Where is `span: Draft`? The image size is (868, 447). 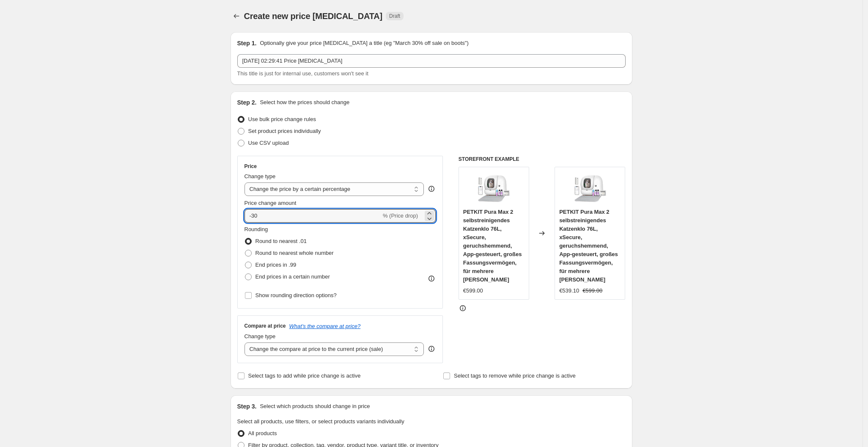
span: Draft is located at coordinates (395, 16).